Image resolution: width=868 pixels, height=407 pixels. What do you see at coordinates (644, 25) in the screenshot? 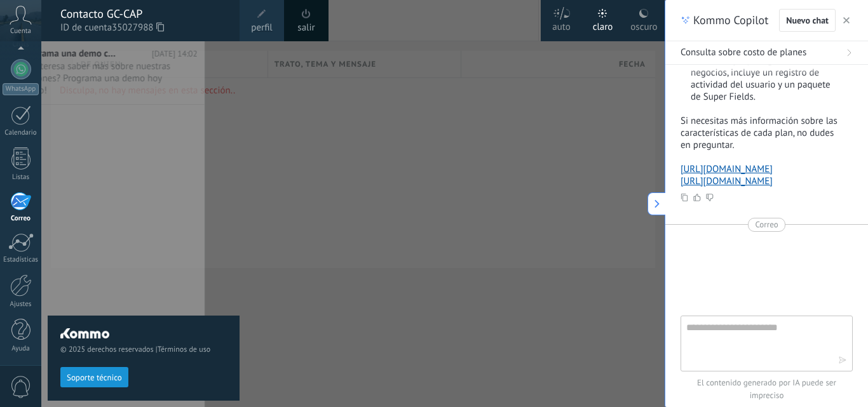
I see `div: oscuro` at bounding box center [644, 25].